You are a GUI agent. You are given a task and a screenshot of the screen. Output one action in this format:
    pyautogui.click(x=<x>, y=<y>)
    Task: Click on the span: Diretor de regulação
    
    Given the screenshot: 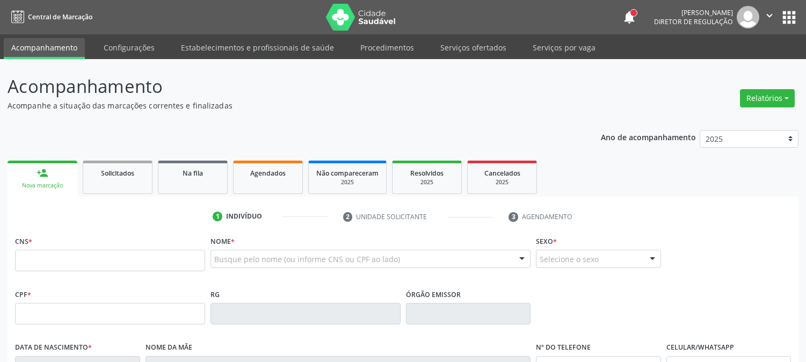 What is the action you would take?
    pyautogui.click(x=693, y=21)
    